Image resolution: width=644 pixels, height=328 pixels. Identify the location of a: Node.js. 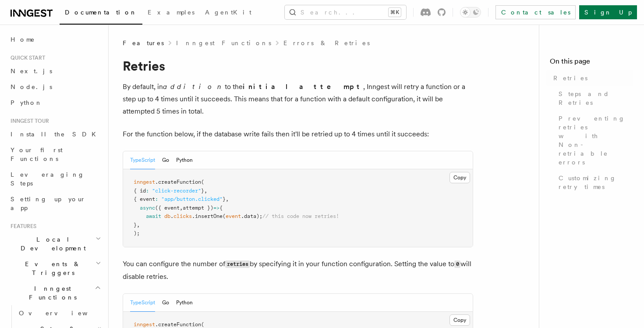
(54, 87).